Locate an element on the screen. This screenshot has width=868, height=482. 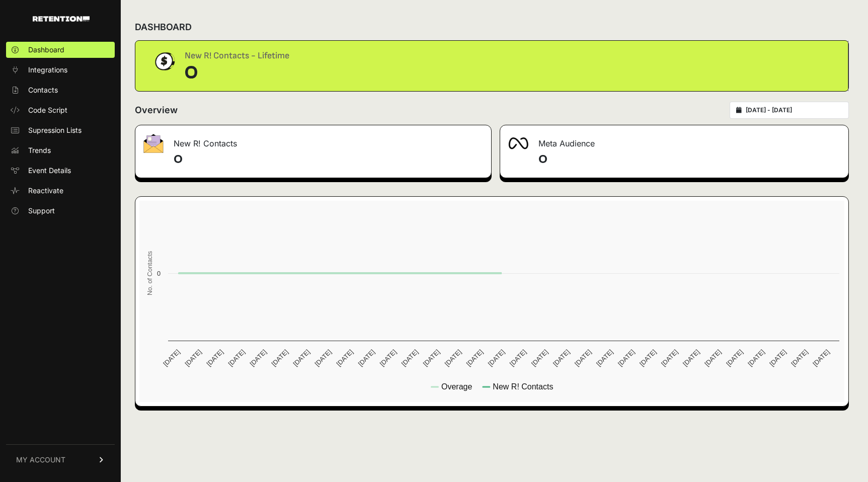
span: Dashboard is located at coordinates (46, 50).